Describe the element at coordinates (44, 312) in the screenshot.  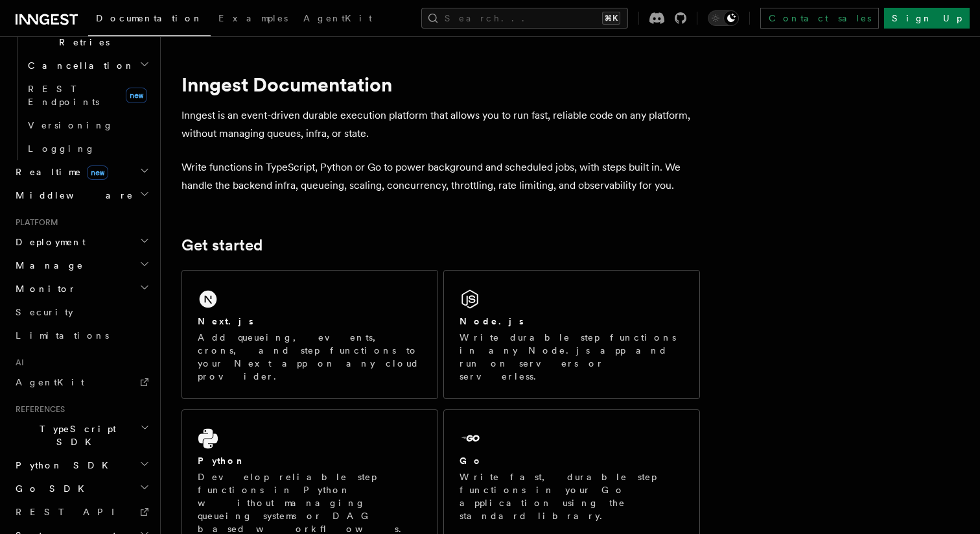
I see `span: Security` at that location.